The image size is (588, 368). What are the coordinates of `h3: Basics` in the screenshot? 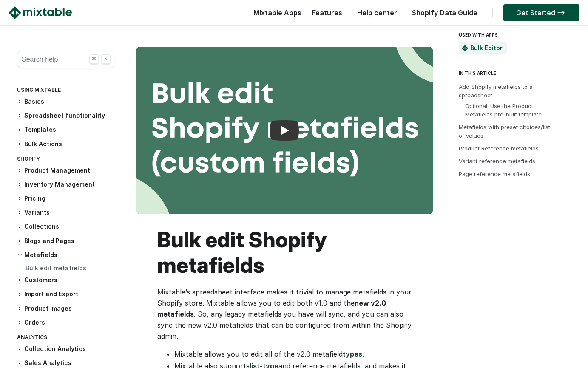 It's located at (65, 102).